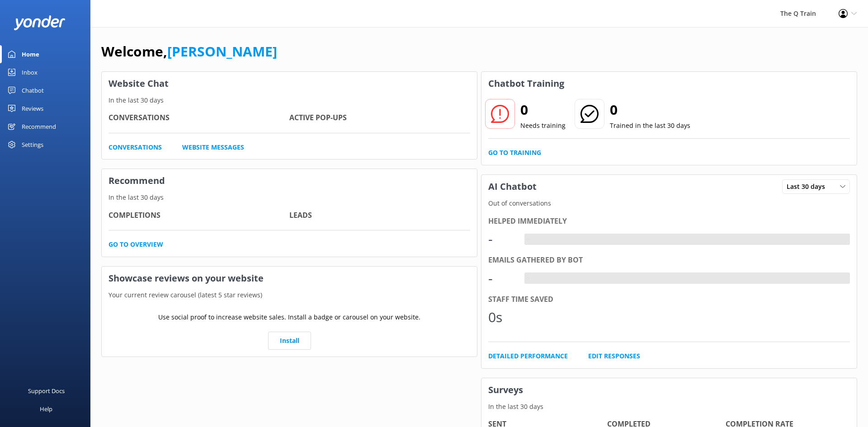 The image size is (868, 427). What do you see at coordinates (515, 153) in the screenshot?
I see `a: Go to Training` at bounding box center [515, 153].